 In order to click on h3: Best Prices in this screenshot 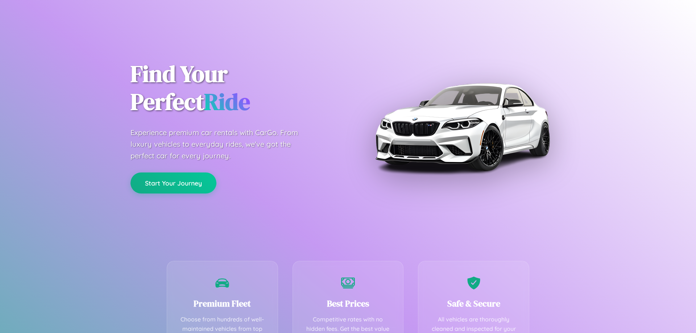, I will do `click(348, 303)`.